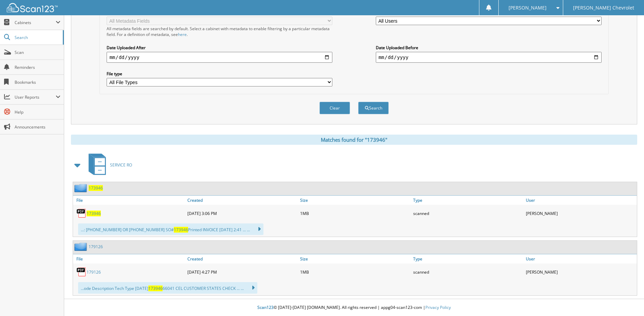  Describe the element at coordinates (35, 22) in the screenshot. I see `span: Cabinets` at that location.